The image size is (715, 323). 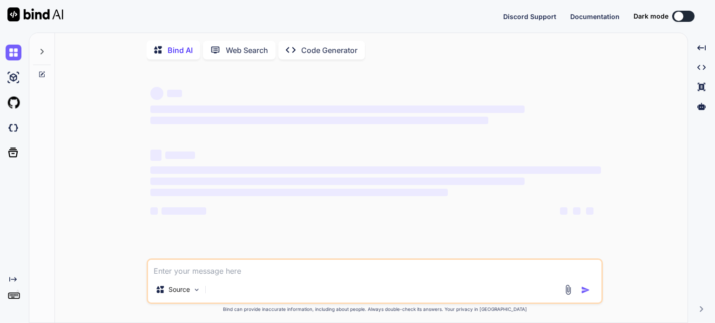 I want to click on p: Bind can provide inaccurate information, including about people. Always double-check its answers...., so click(x=375, y=309).